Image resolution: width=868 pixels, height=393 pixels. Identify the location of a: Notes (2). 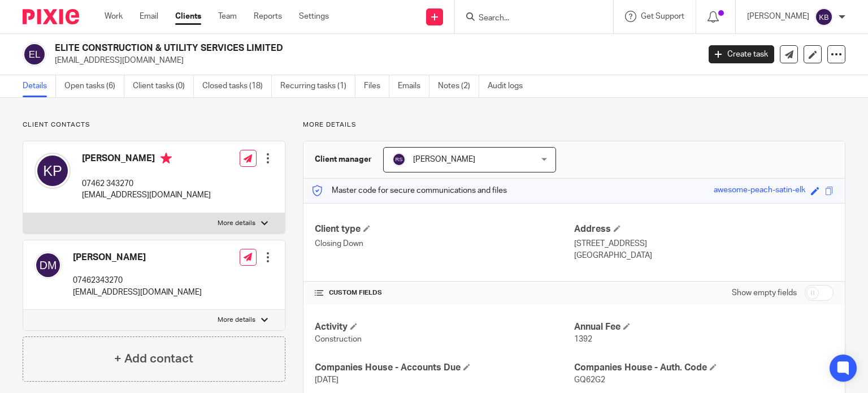
(459, 86).